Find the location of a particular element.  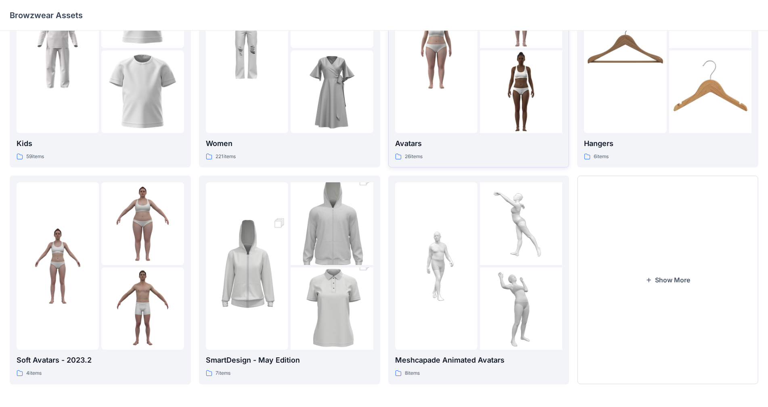

p: Women is located at coordinates (289, 144).